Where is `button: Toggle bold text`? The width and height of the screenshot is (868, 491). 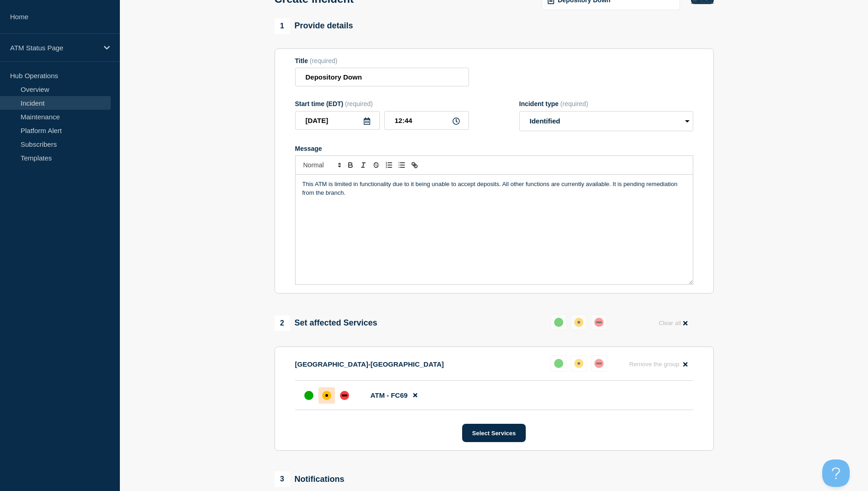 button: Toggle bold text is located at coordinates (351, 165).